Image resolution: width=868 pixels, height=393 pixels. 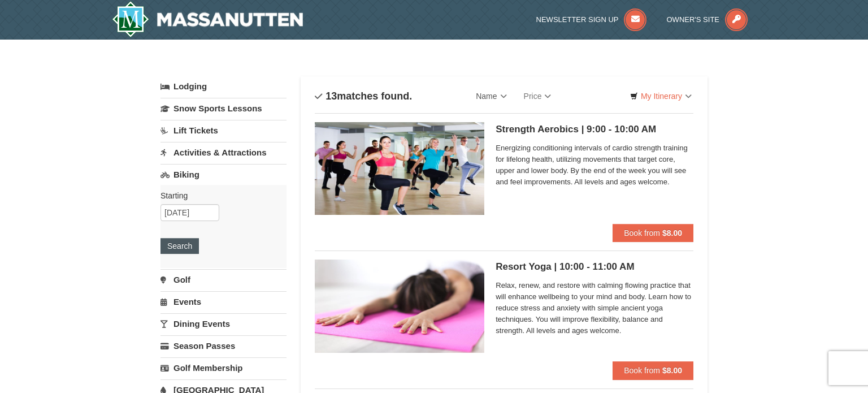 What do you see at coordinates (208, 20) in the screenshot?
I see `a: Massanutten Resort` at bounding box center [208, 20].